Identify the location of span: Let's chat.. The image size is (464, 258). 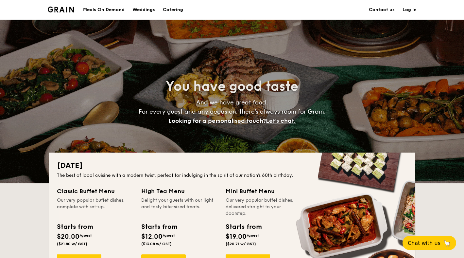
(280, 121).